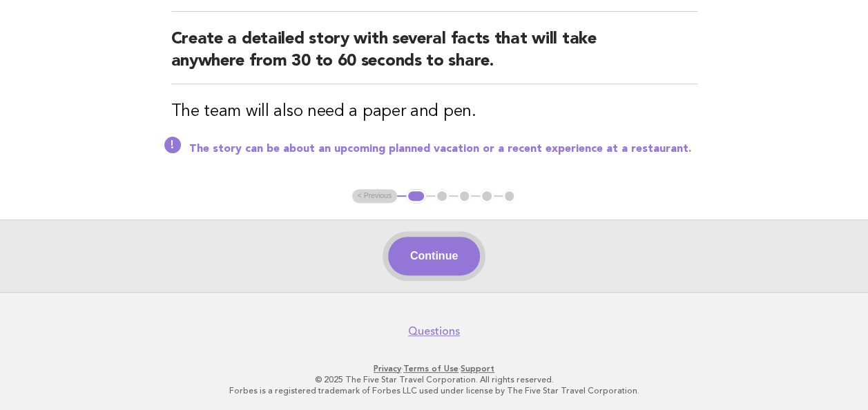  What do you see at coordinates (443, 149) in the screenshot?
I see `p: The story can be about an upcoming planned vacation or a recent experience at a restaurant.` at bounding box center [443, 149].